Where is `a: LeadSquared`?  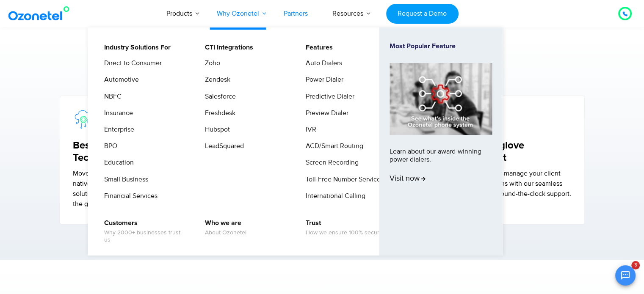 a: LeadSquared is located at coordinates (222, 146).